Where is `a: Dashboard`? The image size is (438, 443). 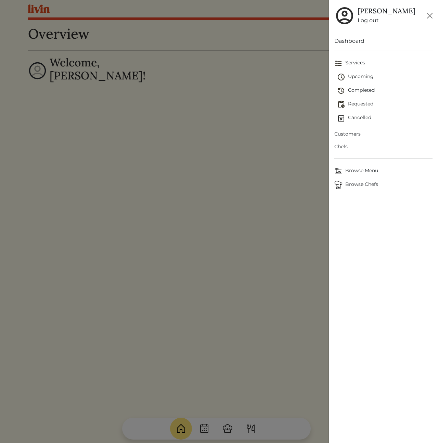
a: Dashboard is located at coordinates (384, 41).